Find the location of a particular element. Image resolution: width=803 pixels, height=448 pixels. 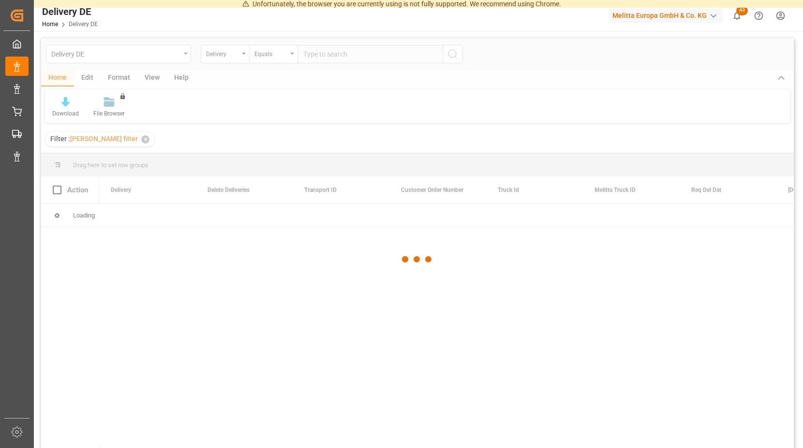

button: Help Center is located at coordinates (758, 15).